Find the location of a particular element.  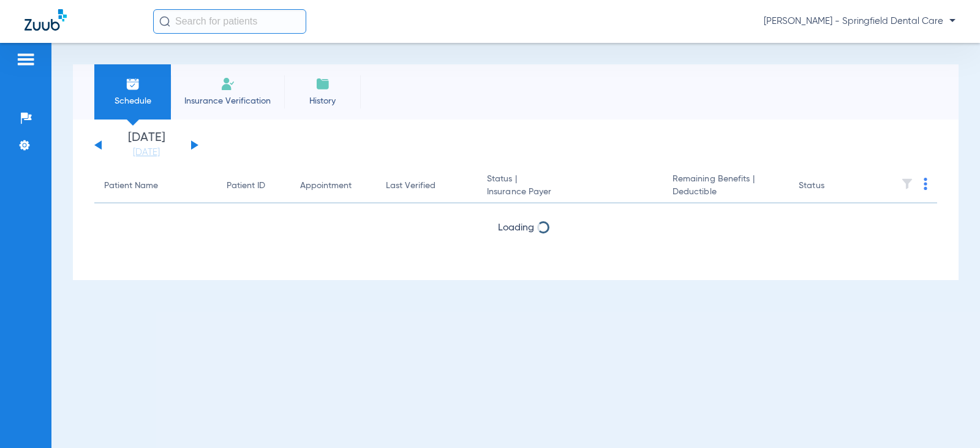

span: Deductible is located at coordinates (725, 192).